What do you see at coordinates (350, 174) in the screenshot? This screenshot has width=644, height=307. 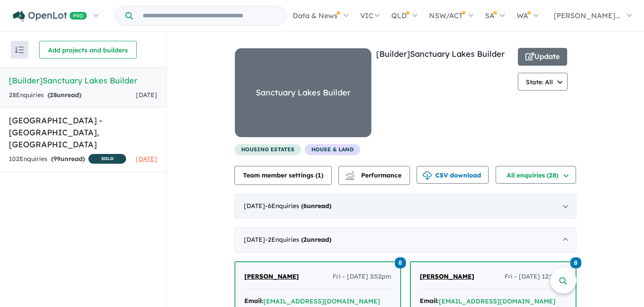 I see `img: line-chart.svg` at bounding box center [350, 174].